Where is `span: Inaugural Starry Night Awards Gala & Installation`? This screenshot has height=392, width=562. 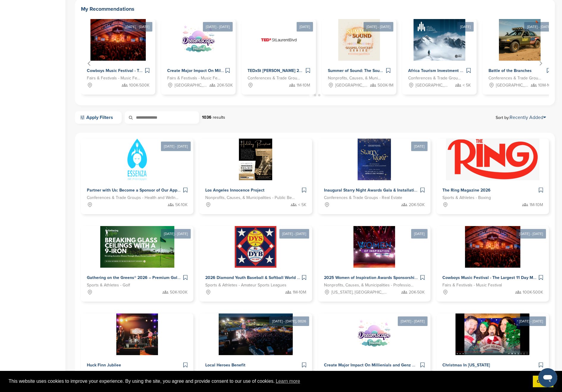
span: Inaugural Starry Night Awards Gala & Installation is located at coordinates (371, 190).